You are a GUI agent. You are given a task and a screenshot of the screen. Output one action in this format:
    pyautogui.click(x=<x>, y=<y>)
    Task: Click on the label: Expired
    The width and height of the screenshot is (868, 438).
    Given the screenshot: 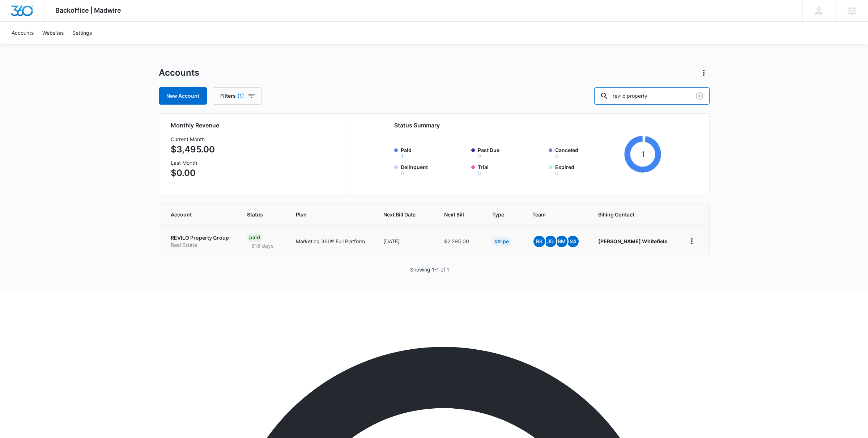 What is the action you would take?
    pyautogui.click(x=589, y=169)
    